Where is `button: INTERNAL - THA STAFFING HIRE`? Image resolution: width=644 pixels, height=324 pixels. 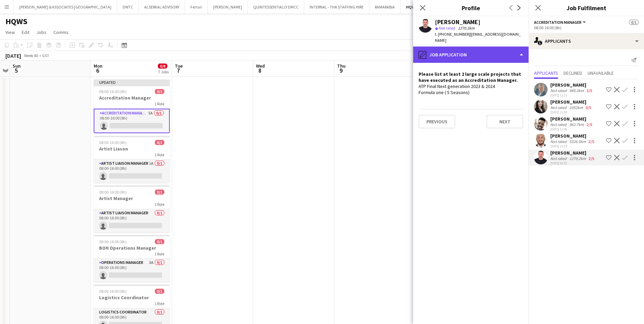 button: INTERNAL - THA STAFFING HIRE is located at coordinates (337, 7).